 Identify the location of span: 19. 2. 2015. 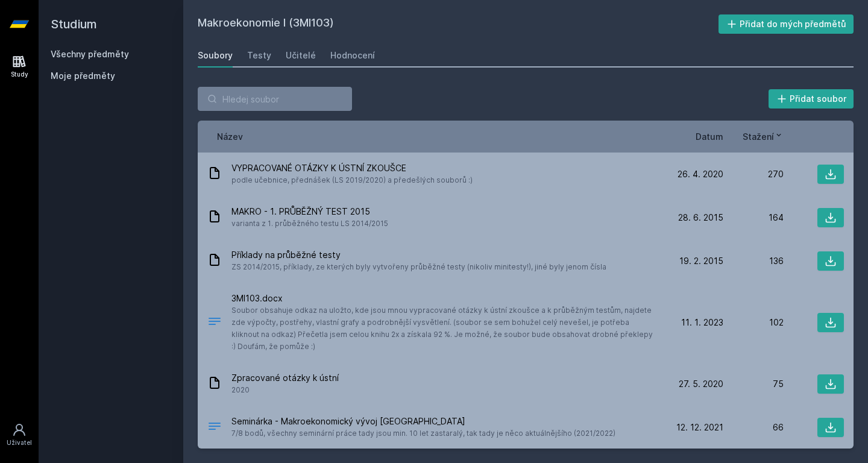
(701, 261).